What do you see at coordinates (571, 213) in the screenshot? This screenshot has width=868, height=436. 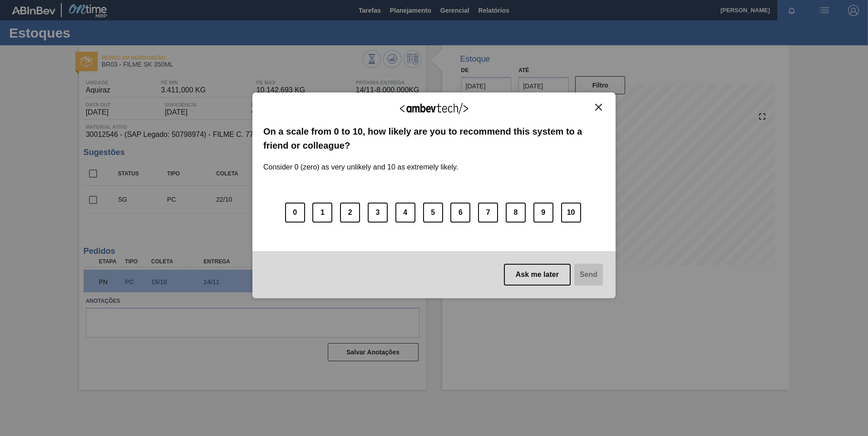 I see `button: 10` at bounding box center [571, 213].